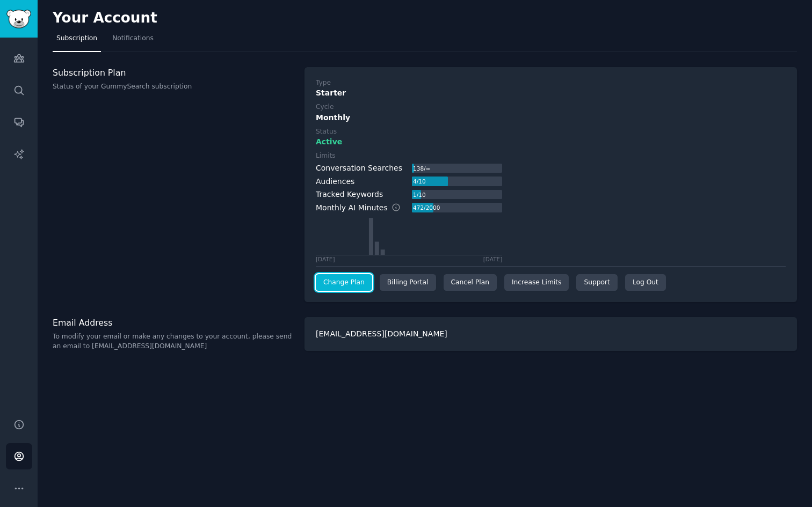  What do you see at coordinates (597, 283) in the screenshot?
I see `a: Support` at bounding box center [597, 283].